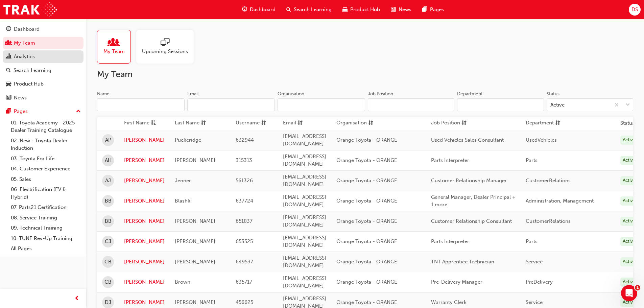 This screenshot has width=644, height=308. Describe the element at coordinates (43, 98) in the screenshot. I see `a: News` at that location.